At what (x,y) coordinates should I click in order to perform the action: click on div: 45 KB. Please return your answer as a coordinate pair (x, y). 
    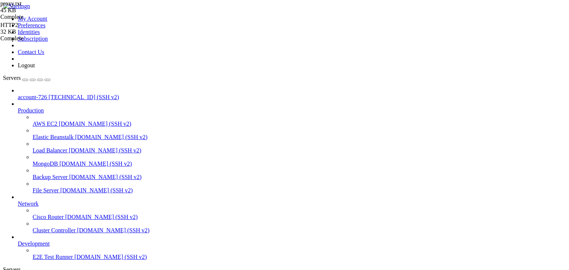
    Looking at the image, I should click on (37, 10).